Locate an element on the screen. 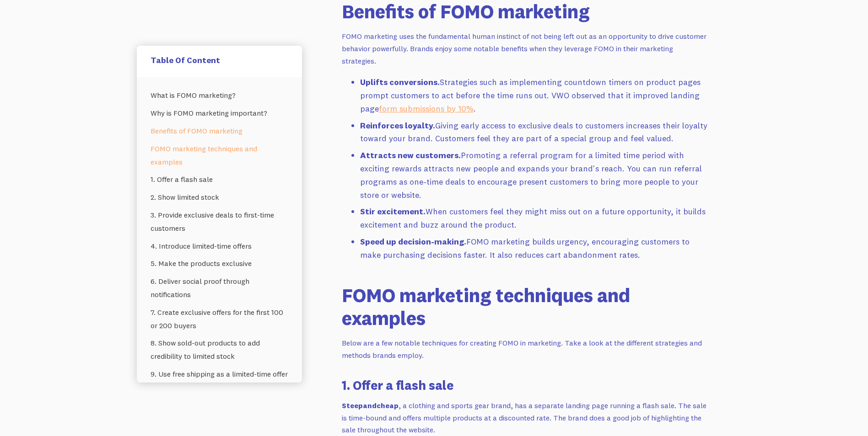  p: Below are a few notable techniques for creating FOMO in marketing. Take a look at the different s... is located at coordinates (525, 349).